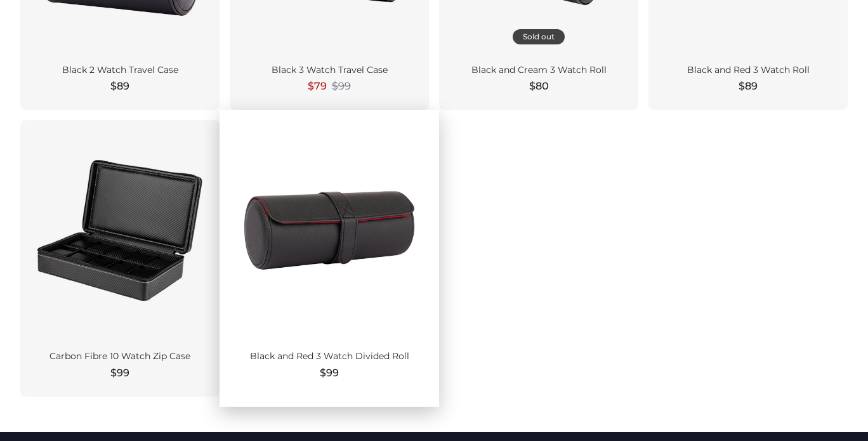 This screenshot has width=868, height=441. I want to click on div: Black 3 Watch Travel Case, so click(329, 70).